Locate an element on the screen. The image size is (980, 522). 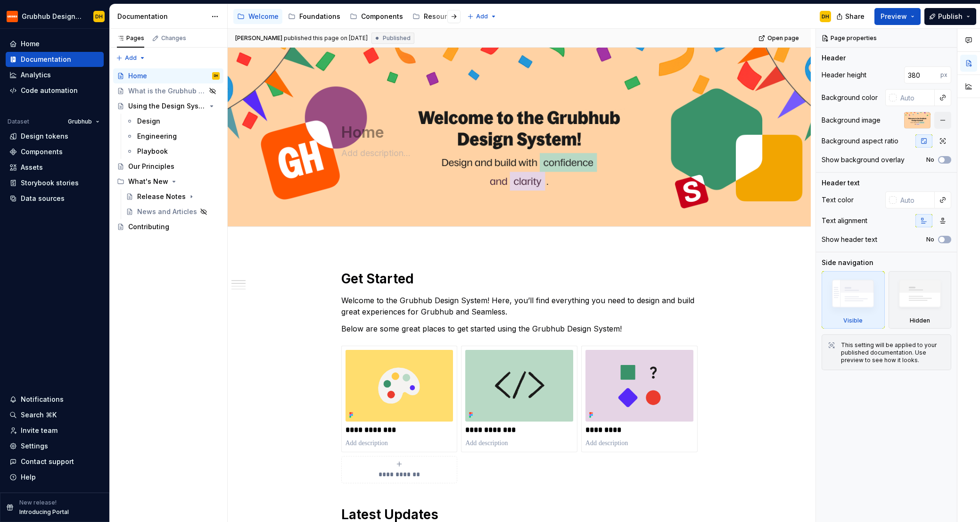
img: 01812f9b-b86e-4e8e-95b2-9247447794b6.png is located at coordinates (519, 386).